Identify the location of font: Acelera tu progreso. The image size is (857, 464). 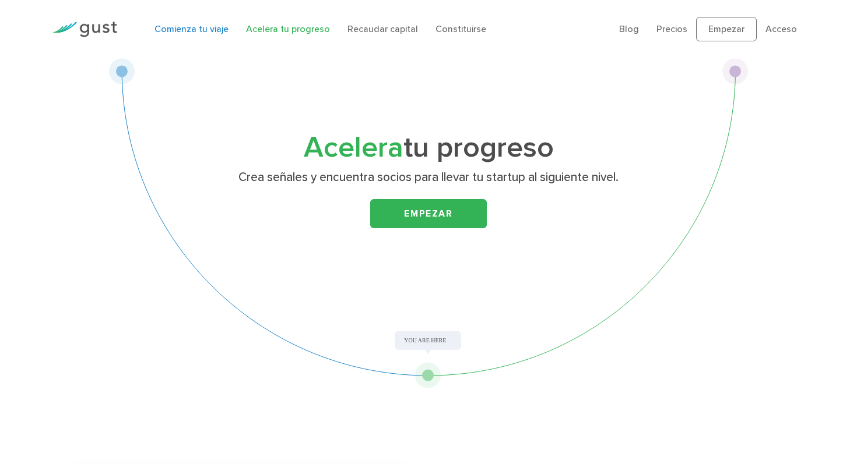
(288, 29).